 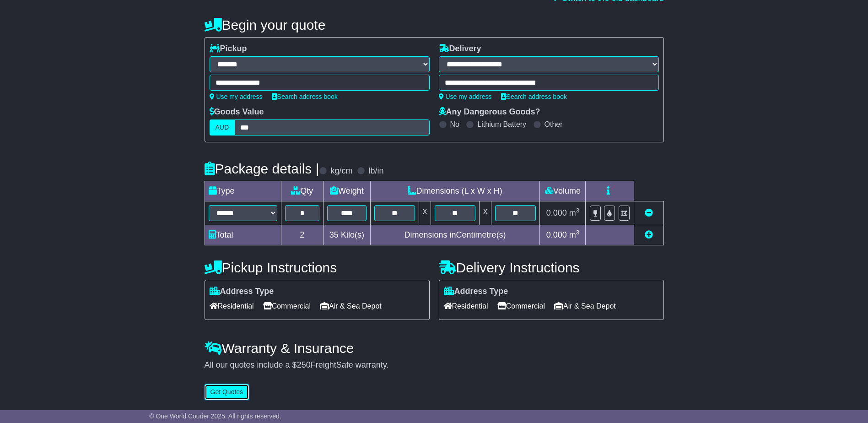 What do you see at coordinates (347, 235) in the screenshot?
I see `td: Kilo(s)` at bounding box center [347, 235].